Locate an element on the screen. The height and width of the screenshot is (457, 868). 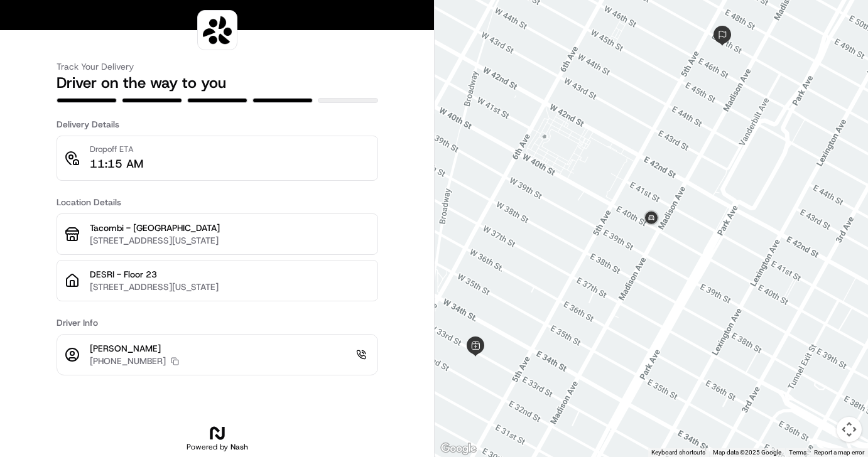
p: 11:15 AM is located at coordinates (116, 164).